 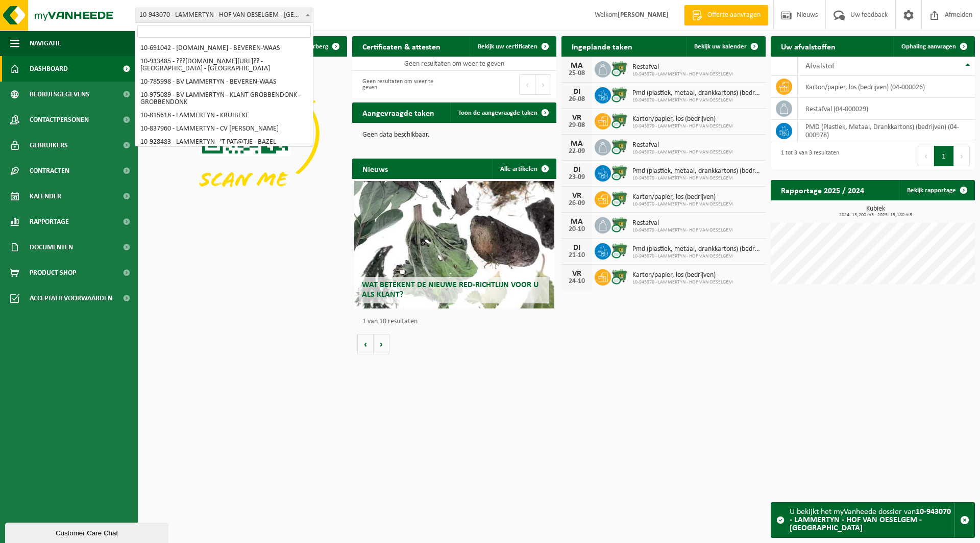 What do you see at coordinates (577, 281) in the screenshot?
I see `div: 24-10` at bounding box center [577, 281].